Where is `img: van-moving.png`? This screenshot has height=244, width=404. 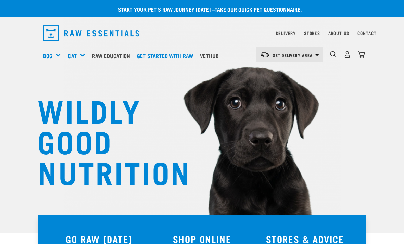 img: van-moving.png is located at coordinates (265, 55).